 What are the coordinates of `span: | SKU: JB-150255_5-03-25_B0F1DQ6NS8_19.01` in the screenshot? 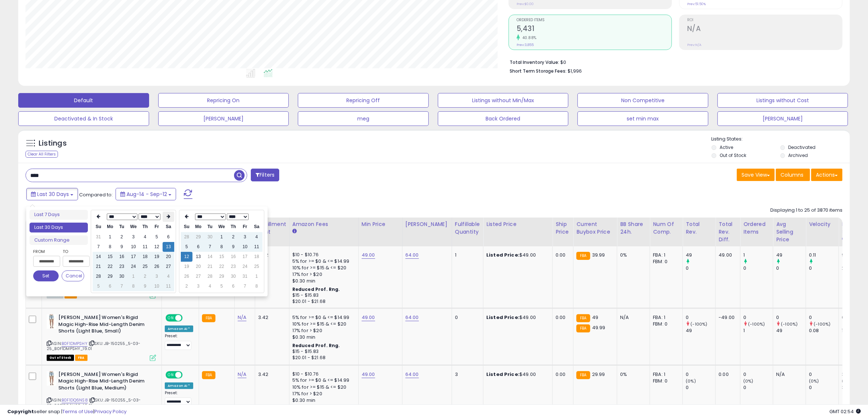 It's located at (94, 402).